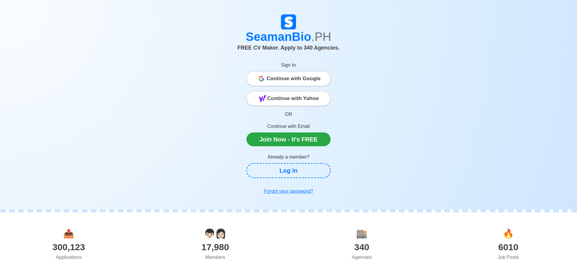 The width and height of the screenshot is (577, 276). What do you see at coordinates (288, 37) in the screenshot?
I see `h1: SeamanBio` at bounding box center [288, 37].